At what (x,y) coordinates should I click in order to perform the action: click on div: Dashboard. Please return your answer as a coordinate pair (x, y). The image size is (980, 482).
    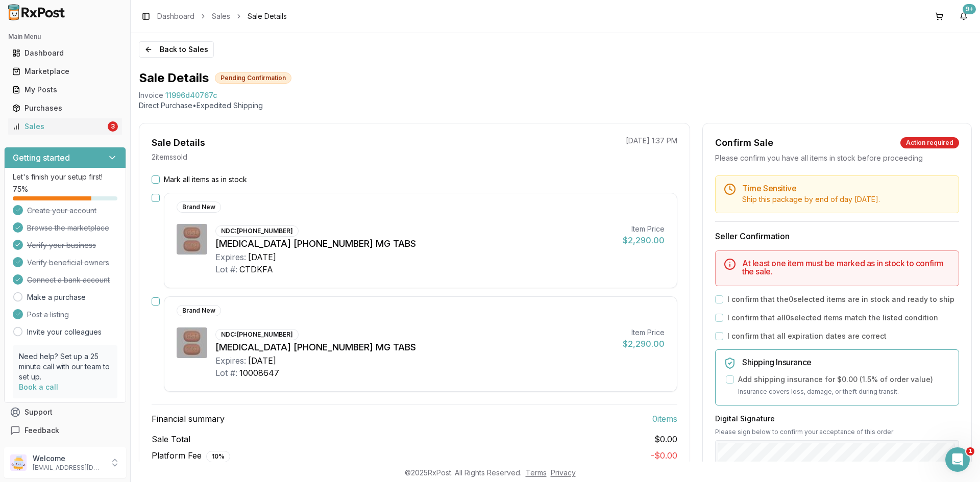
    Looking at the image, I should click on (64, 53).